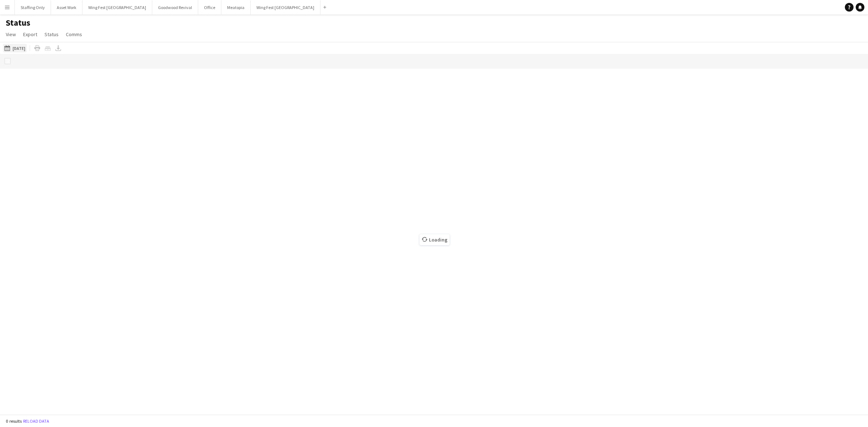 The image size is (868, 427). I want to click on button: Asset Work, so click(67, 8).